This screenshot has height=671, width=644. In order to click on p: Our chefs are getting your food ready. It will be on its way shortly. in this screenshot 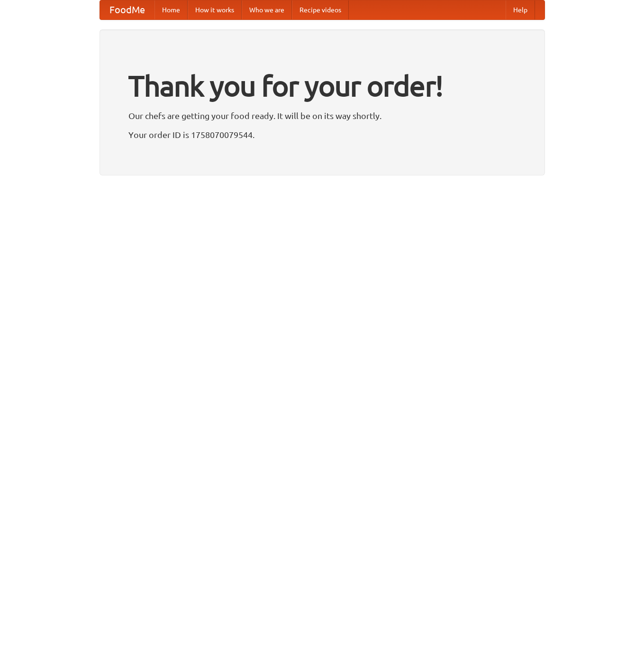, I will do `click(323, 116)`.